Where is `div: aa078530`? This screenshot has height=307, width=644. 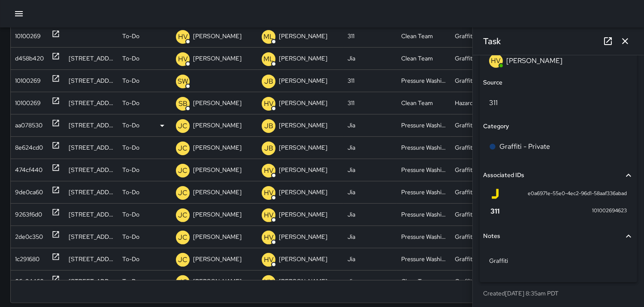 div: aa078530 is located at coordinates (29, 125).